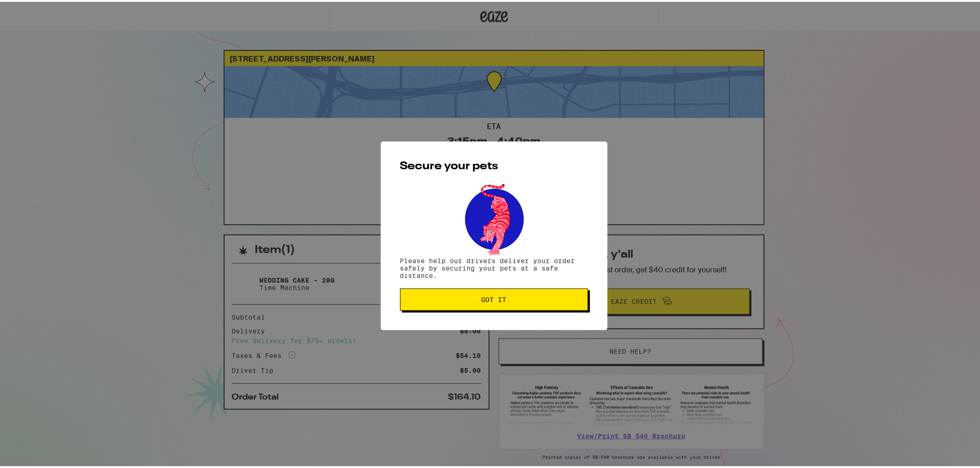 The width and height of the screenshot is (980, 468). I want to click on h2: Secure your pets, so click(494, 165).